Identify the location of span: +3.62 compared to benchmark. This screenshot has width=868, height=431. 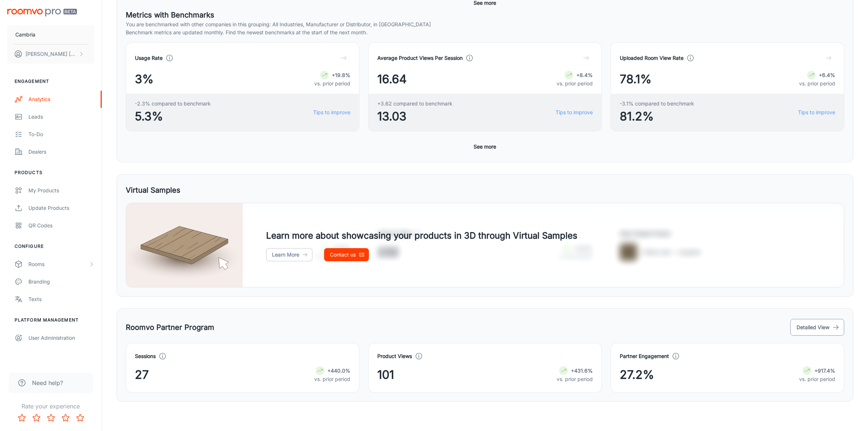
(415, 103).